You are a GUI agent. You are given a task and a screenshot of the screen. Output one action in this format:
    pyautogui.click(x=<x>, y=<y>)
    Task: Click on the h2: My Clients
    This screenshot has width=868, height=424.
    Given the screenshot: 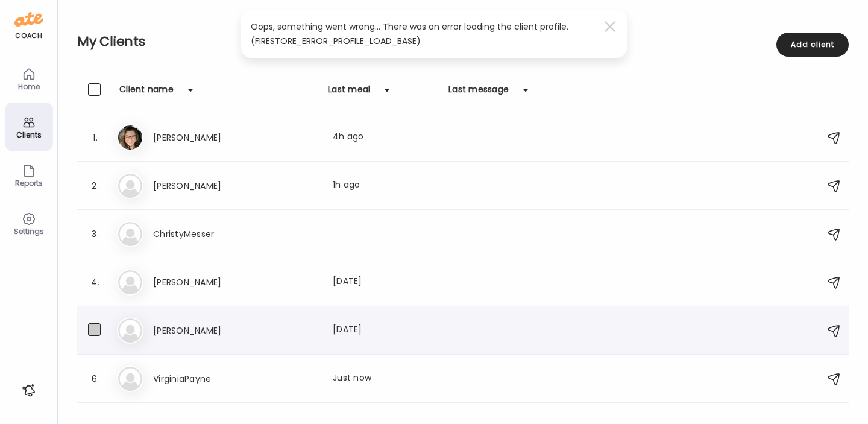 What is the action you would take?
    pyautogui.click(x=463, y=42)
    